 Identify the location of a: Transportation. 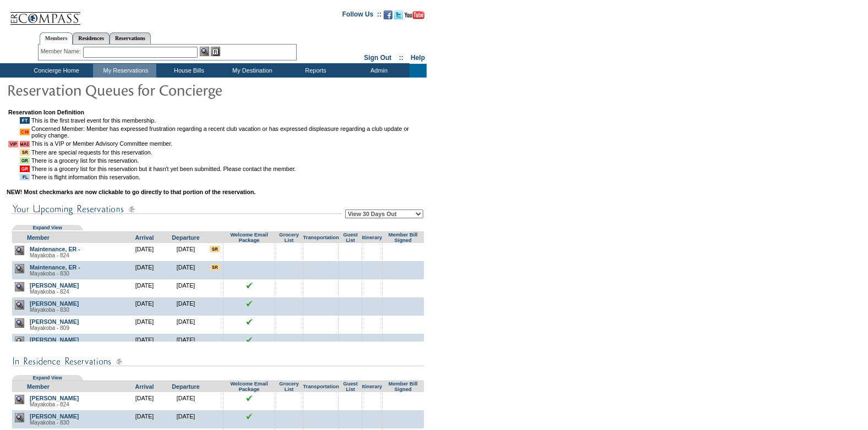
(321, 387).